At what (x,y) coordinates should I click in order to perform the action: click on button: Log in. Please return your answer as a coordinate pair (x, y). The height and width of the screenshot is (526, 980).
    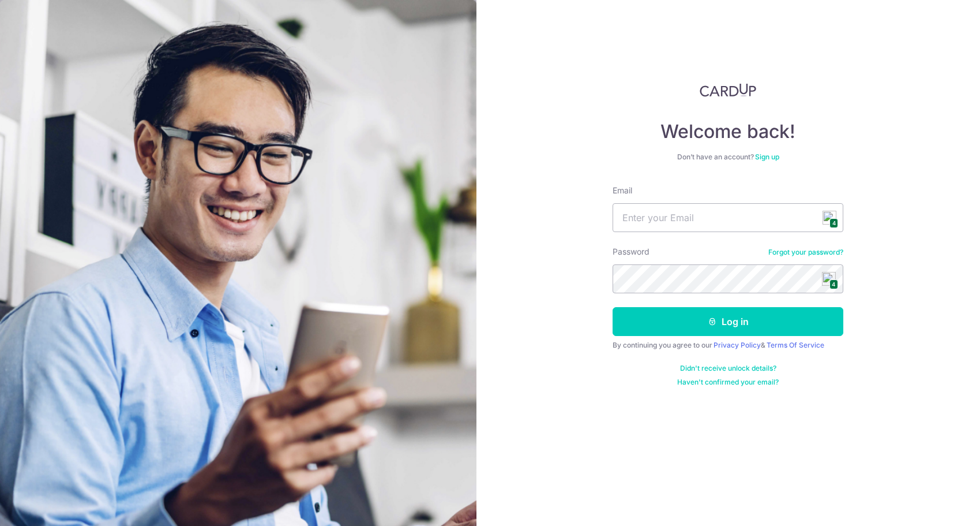
    Looking at the image, I should click on (728, 322).